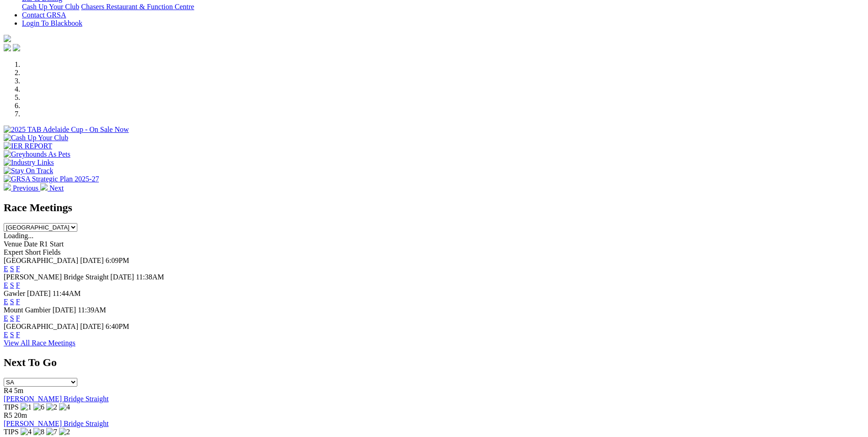 The image size is (868, 437). I want to click on img: Stay On Track, so click(28, 171).